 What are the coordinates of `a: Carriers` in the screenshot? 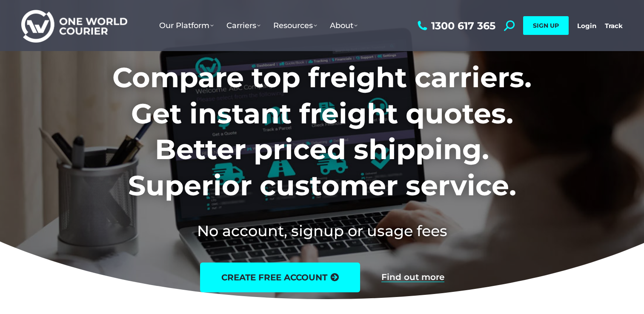 It's located at (243, 26).